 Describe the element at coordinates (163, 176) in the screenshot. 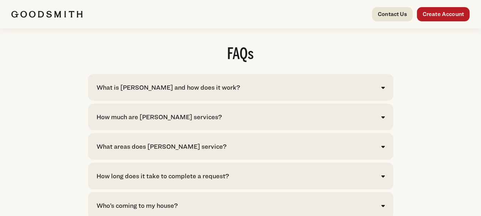

I see `div: How long does it take to complete a request?` at that location.